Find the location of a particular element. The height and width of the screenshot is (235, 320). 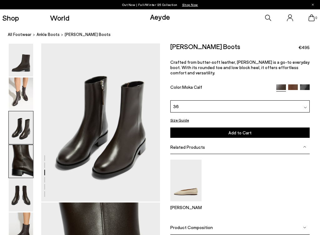

img: Vincent Ankle Boots - Image 5 is located at coordinates (21, 195).